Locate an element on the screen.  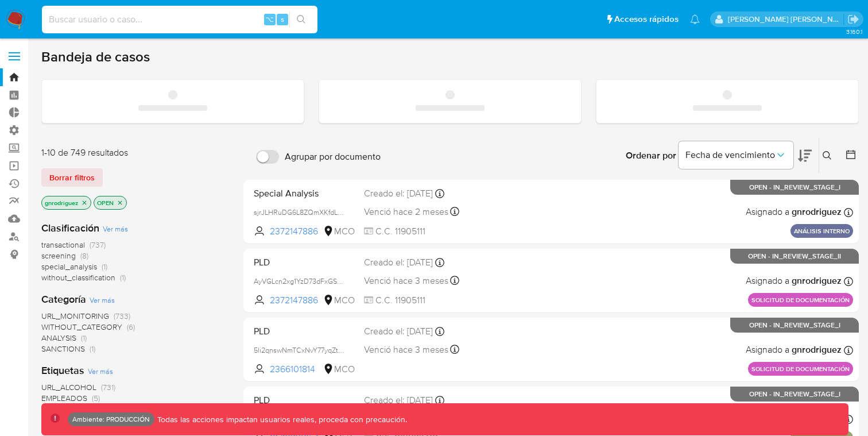
p: Todas las acciones impactan usuarios reales, proceda con precaución. is located at coordinates (281, 419).